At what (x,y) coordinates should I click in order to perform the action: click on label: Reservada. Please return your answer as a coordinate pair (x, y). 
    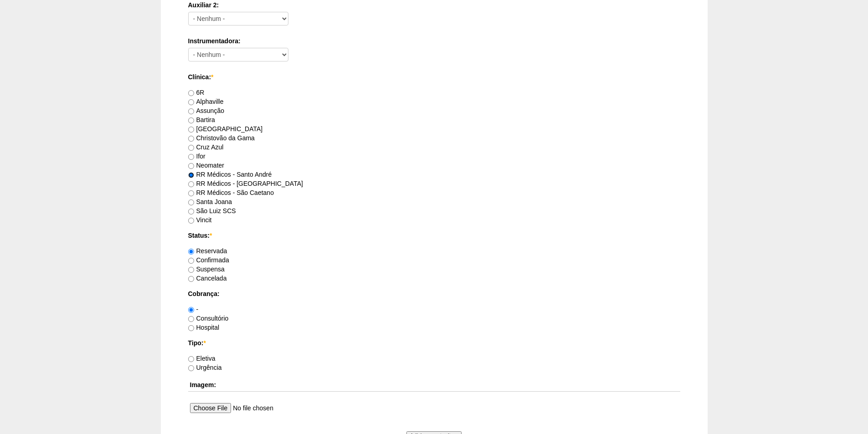
    Looking at the image, I should click on (207, 251).